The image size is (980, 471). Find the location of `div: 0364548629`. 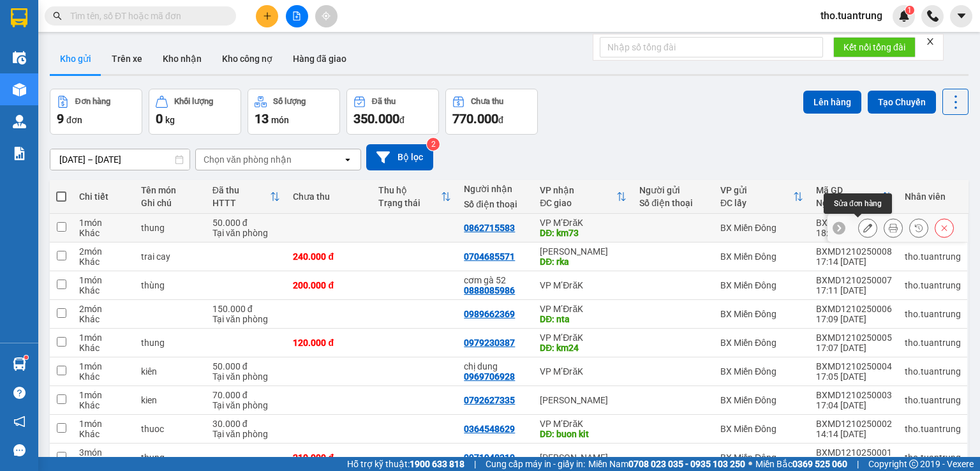

div: 0364548629 is located at coordinates (490, 429).